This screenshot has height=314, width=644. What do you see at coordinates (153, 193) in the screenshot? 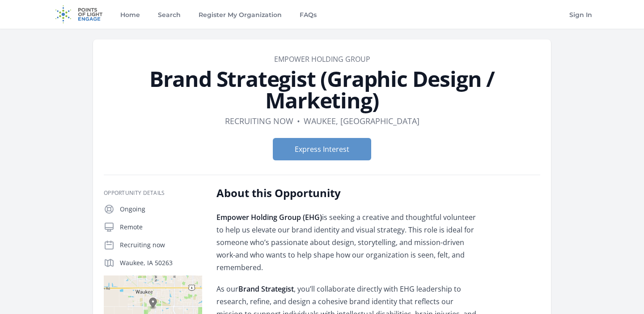
I see `h3: Opportunity Details` at bounding box center [153, 193].